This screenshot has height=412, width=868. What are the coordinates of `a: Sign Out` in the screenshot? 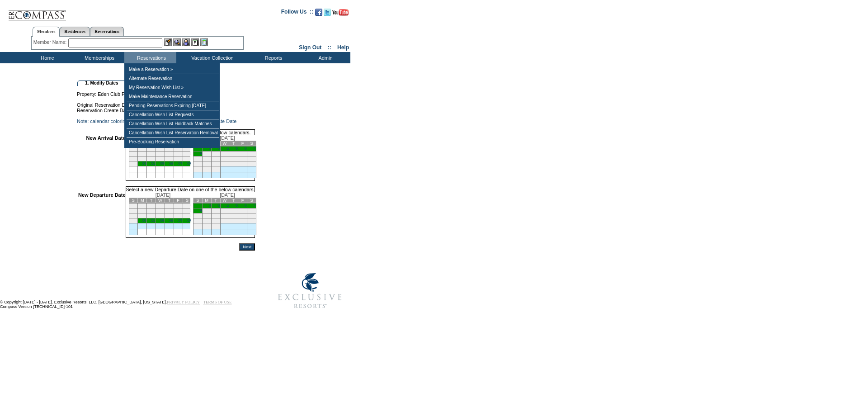 It's located at (310, 48).